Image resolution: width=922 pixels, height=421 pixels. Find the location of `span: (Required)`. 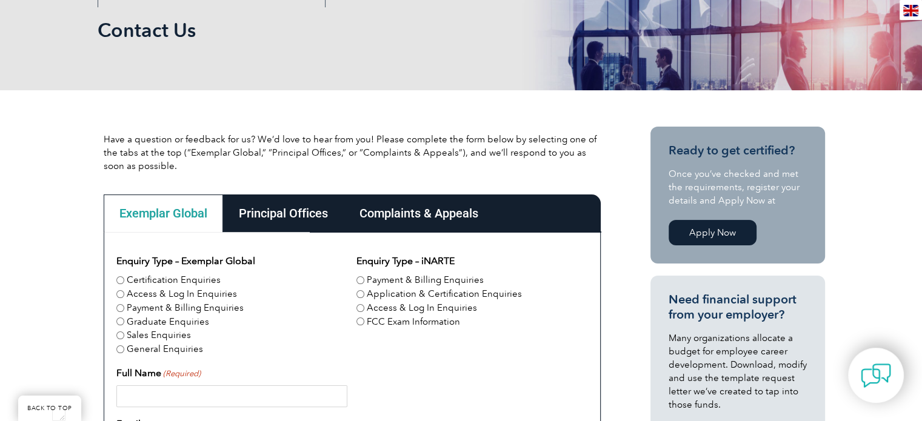

span: (Required) is located at coordinates (181, 374).